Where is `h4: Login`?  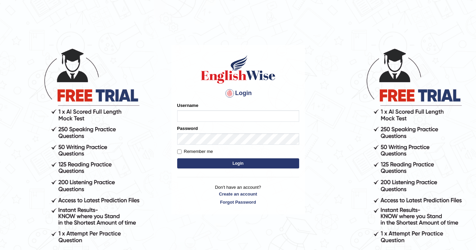
h4: Login is located at coordinates (238, 94).